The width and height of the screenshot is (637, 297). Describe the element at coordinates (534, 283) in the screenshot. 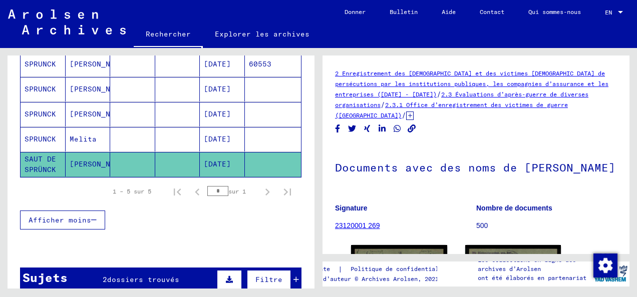

I see `p: ont été élaborés en partenariat avec` at that location.